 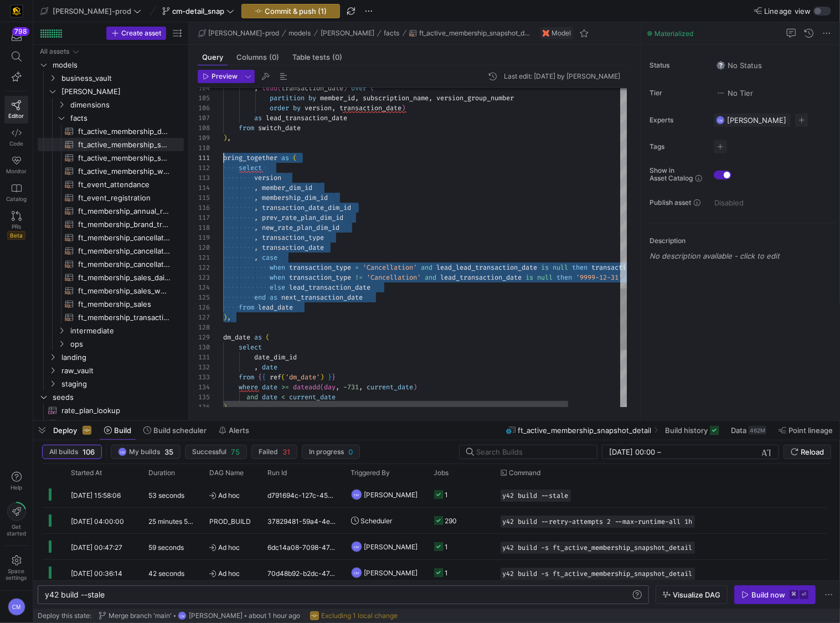 What do you see at coordinates (303, 546) in the screenshot?
I see `div: 6dc14a08-7098-47a0-969e-a9d49173b2b2` at bounding box center [303, 546].